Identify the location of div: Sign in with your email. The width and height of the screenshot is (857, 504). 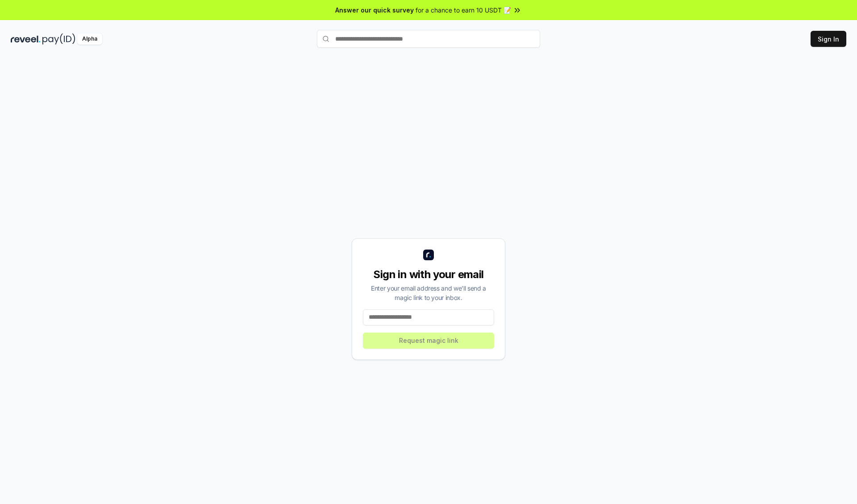
(428, 275).